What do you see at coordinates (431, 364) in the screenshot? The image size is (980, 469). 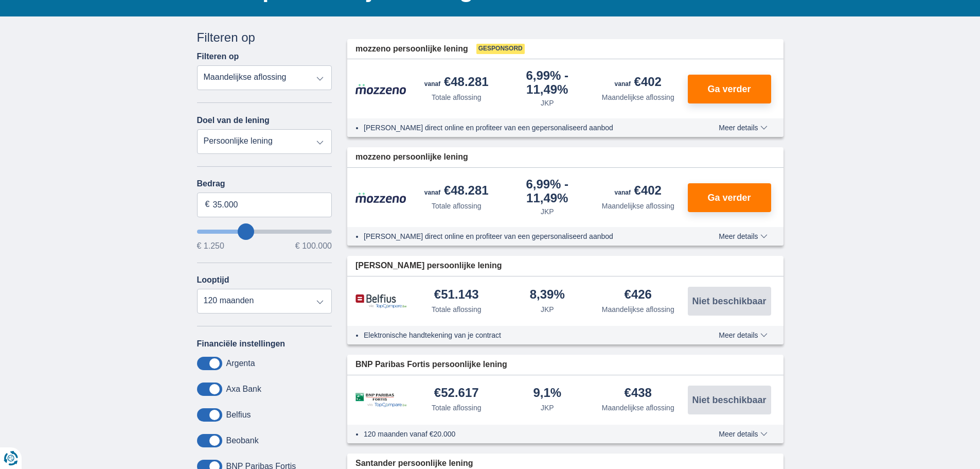 I see `span: BNP Paribas Fortis persoonlijke lening` at bounding box center [431, 364].